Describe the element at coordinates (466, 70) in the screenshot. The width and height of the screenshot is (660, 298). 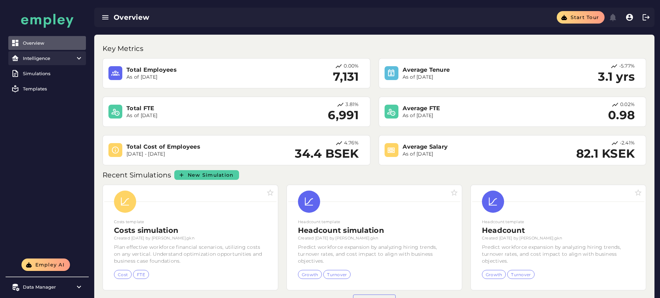
I see `h3: Average Tenure` at that location.